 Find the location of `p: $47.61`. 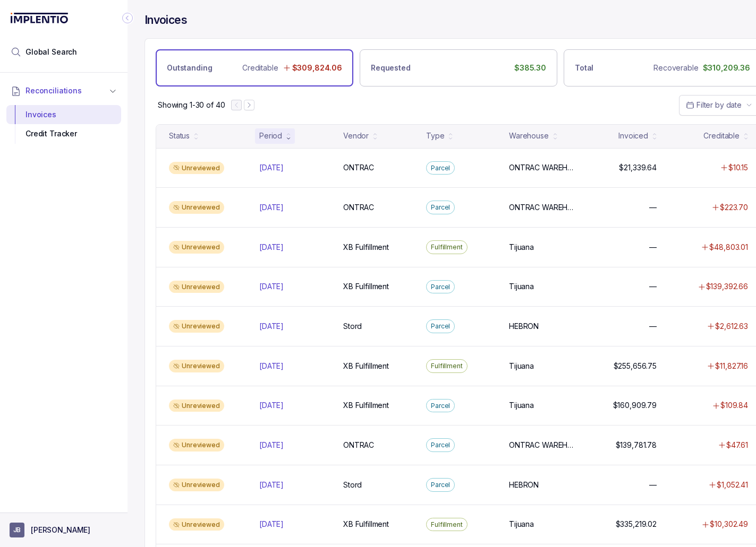

p: $47.61 is located at coordinates (736, 446).